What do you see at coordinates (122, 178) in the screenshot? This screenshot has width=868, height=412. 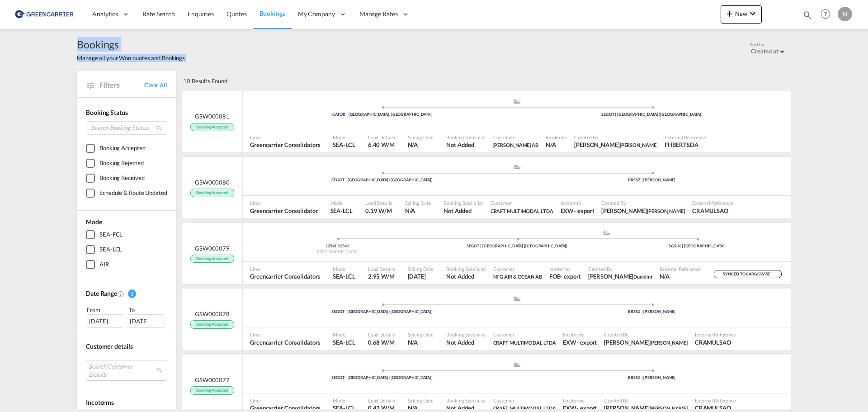 I see `div: Booking Received` at bounding box center [122, 178].